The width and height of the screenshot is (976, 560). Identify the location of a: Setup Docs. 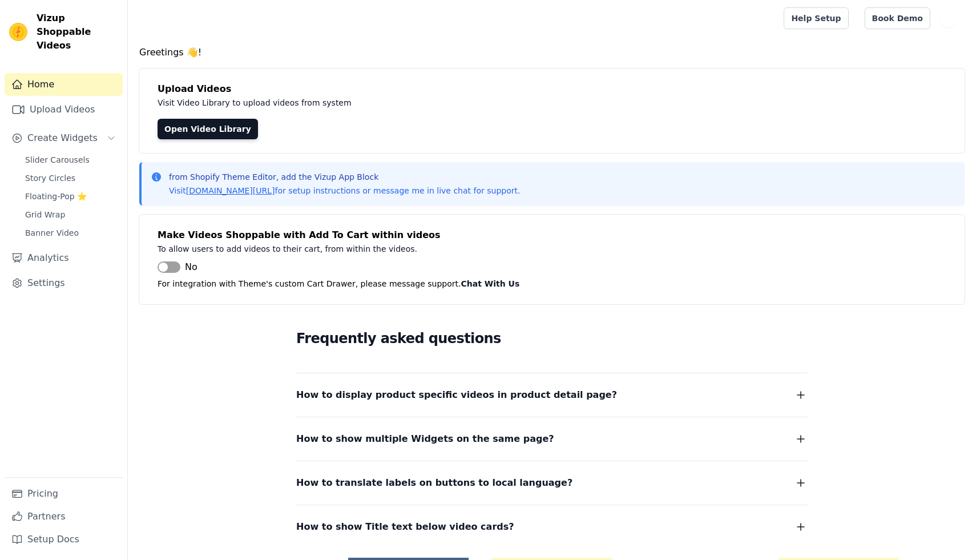
(63, 539).